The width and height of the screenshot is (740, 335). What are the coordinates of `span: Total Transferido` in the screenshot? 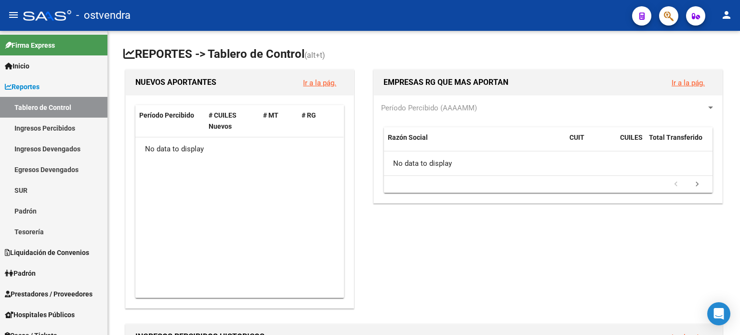 It's located at (675, 137).